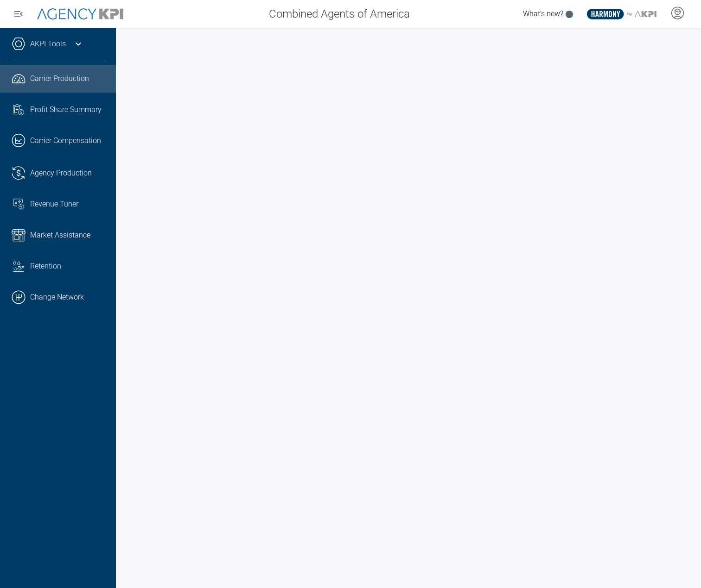  I want to click on span: Combined Agents of America, so click(340, 14).